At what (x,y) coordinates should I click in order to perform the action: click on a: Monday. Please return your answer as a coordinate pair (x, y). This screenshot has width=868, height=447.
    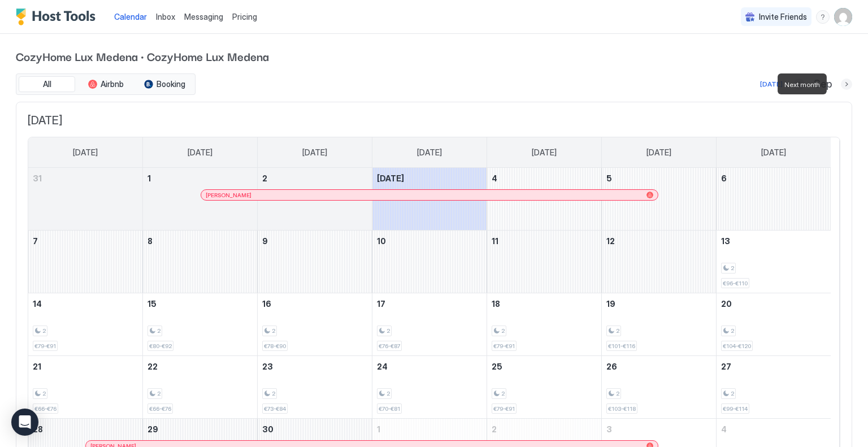
    Looking at the image, I should click on (200, 153).